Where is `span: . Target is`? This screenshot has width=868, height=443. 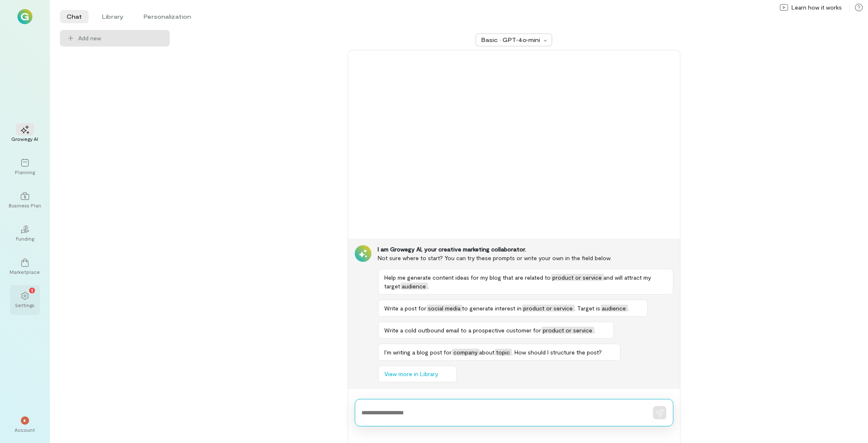
span: . Target is is located at coordinates (588, 308).